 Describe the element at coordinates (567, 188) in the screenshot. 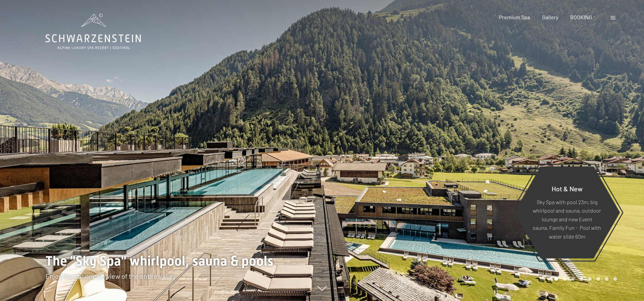

I see `span: Hot & New` at that location.